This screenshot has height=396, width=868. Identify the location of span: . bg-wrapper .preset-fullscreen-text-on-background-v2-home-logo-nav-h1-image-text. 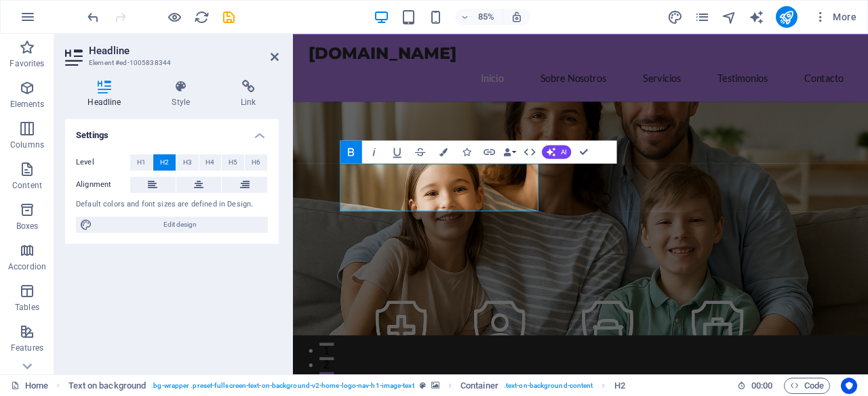
(282, 386).